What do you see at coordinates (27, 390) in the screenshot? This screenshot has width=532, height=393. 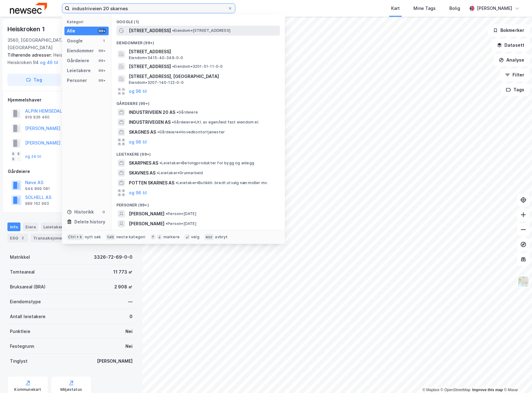 I see `div: Kommunekart` at bounding box center [27, 390].